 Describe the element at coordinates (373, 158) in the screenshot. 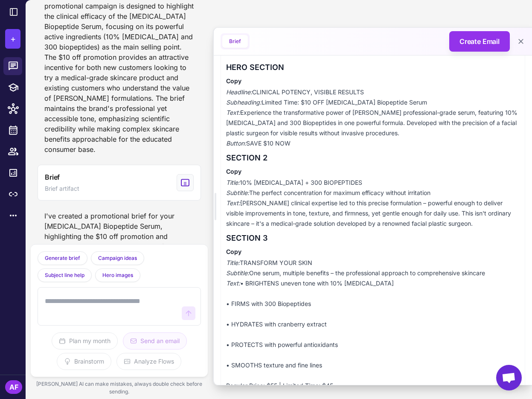

I see `h3: SECTION 2` at that location.